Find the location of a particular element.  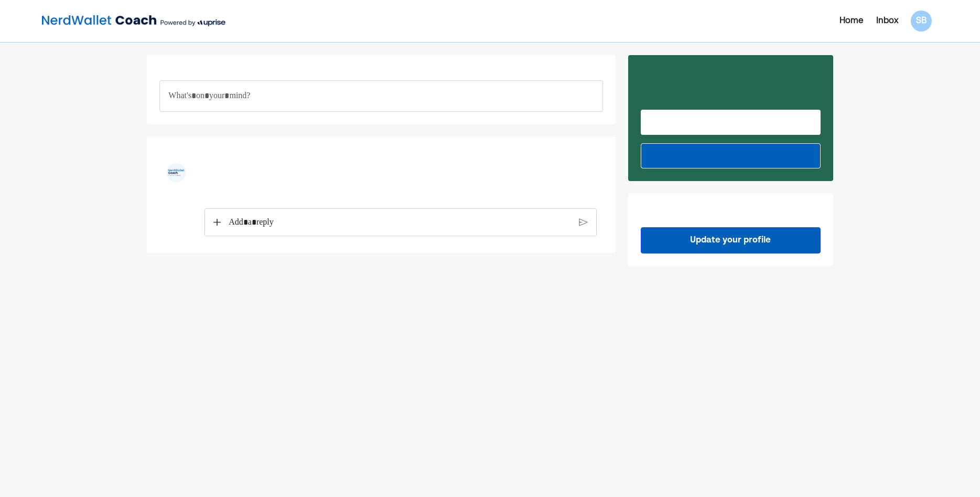

button: Update your profile is located at coordinates (731, 240).